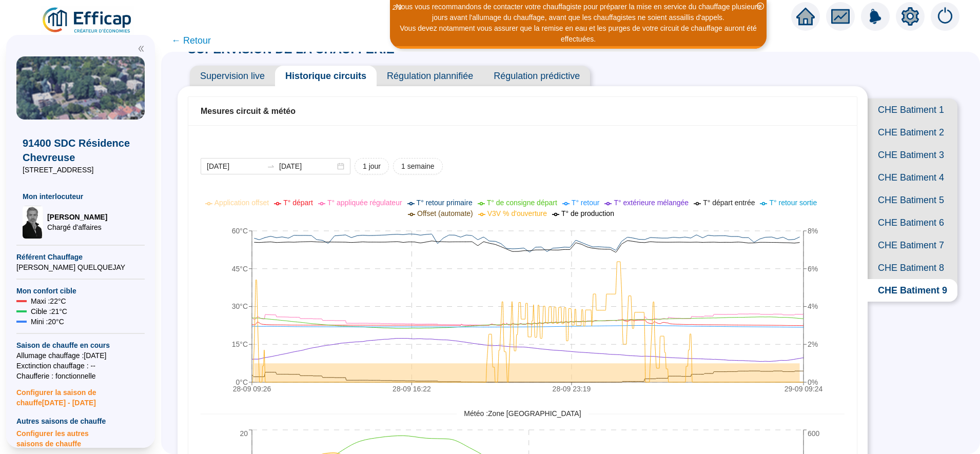  I want to click on tspan: 60°C, so click(239, 231).